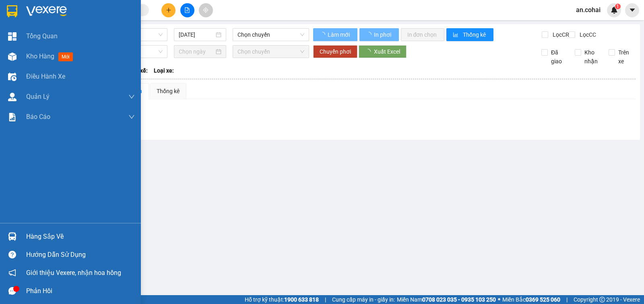 The height and width of the screenshot is (304, 644). Describe the element at coordinates (46, 76) in the screenshot. I see `span: Điều hành xe` at that location.